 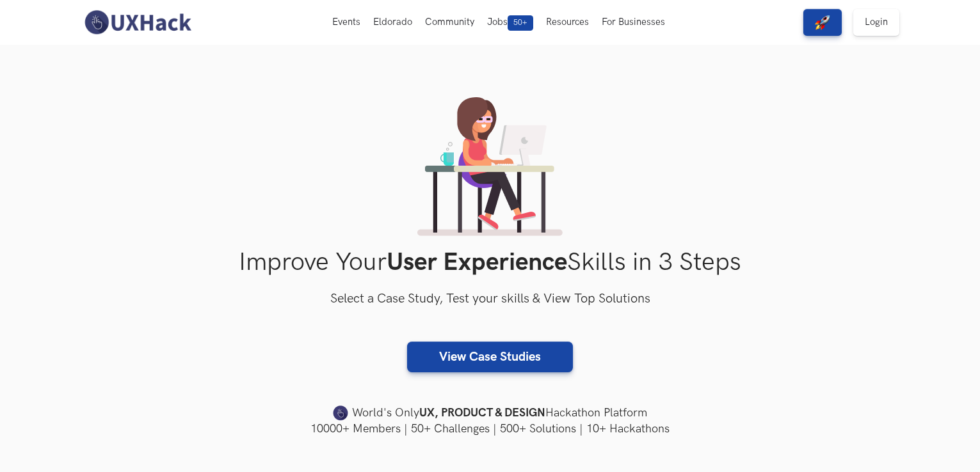 I want to click on img: uxhack-favicon-image.png, so click(x=341, y=413).